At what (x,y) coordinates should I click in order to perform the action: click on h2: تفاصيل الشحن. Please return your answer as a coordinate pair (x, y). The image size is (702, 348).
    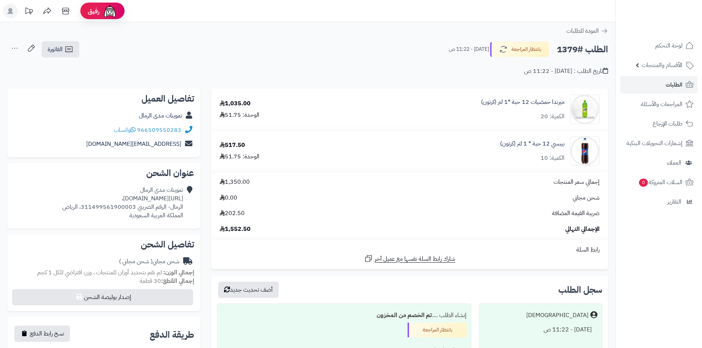
    Looking at the image, I should click on (104, 245).